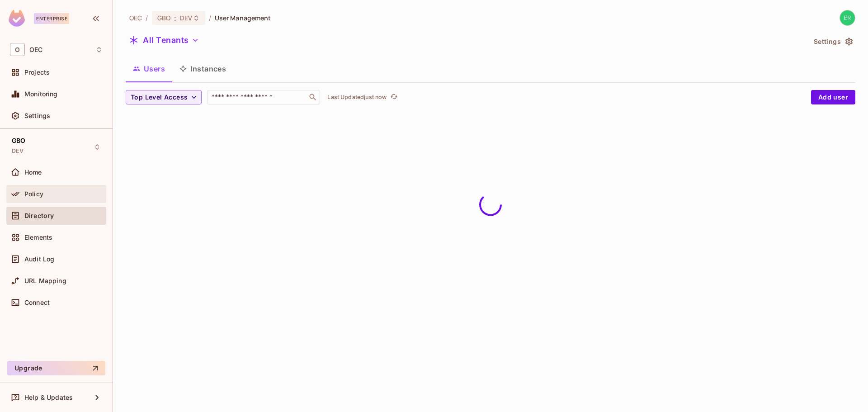  Describe the element at coordinates (832, 41) in the screenshot. I see `button: Settings` at that location.